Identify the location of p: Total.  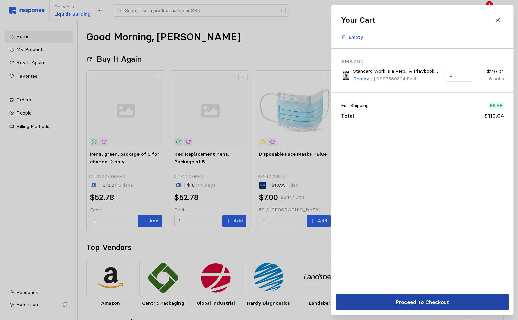
(347, 116).